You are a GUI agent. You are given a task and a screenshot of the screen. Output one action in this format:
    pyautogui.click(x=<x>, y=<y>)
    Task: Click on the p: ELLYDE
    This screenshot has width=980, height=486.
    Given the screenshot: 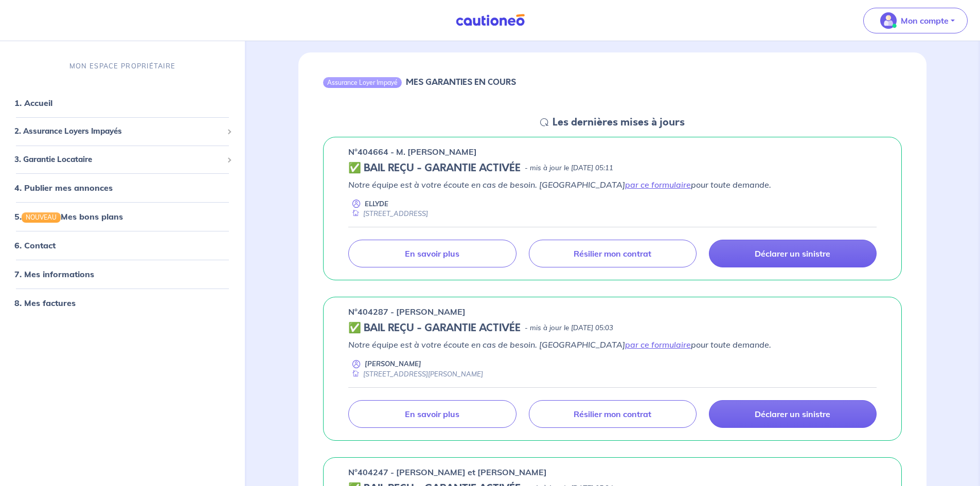 What is the action you would take?
    pyautogui.click(x=377, y=204)
    